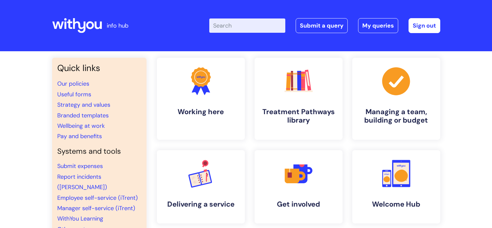 The height and width of the screenshot is (228, 492). What do you see at coordinates (99, 68) in the screenshot?
I see `h3: Quick links` at bounding box center [99, 68].